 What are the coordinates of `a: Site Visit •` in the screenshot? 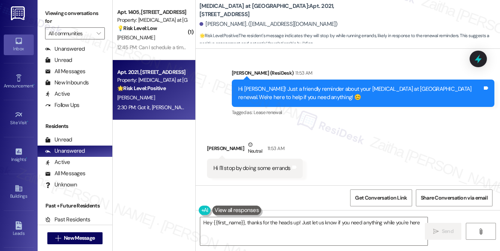 It's located at (19, 119).